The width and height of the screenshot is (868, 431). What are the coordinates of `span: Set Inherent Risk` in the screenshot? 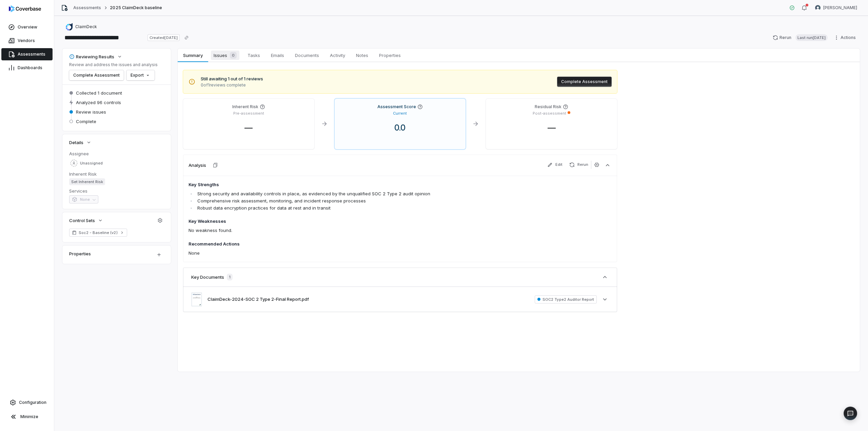 It's located at (87, 181).